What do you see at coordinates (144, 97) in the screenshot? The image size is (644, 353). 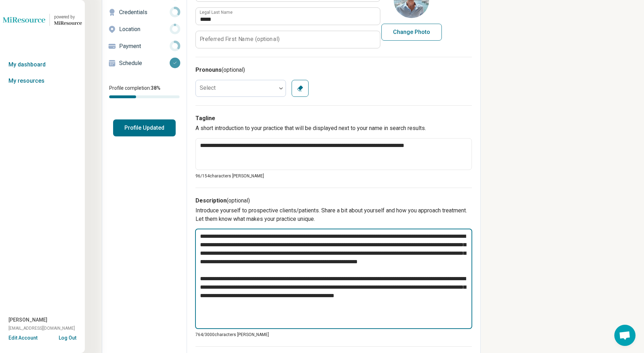 I see `div: Profile completion` at bounding box center [144, 97].